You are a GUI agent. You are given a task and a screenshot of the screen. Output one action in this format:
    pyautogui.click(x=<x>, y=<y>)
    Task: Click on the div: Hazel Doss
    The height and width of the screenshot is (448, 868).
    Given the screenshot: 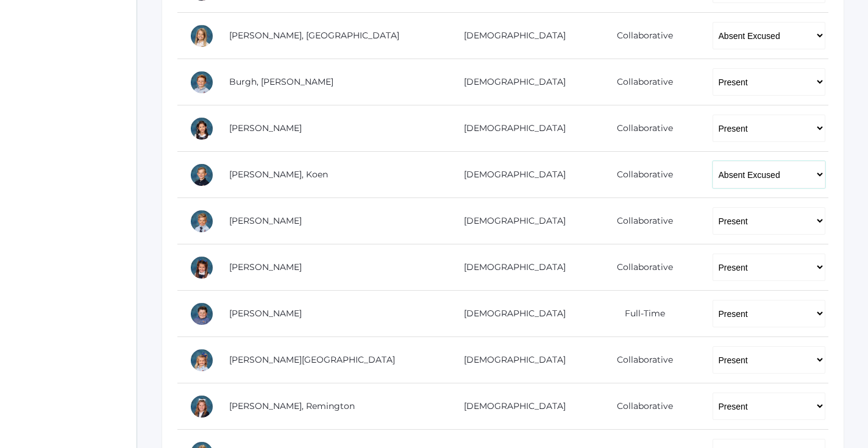 What is the action you would take?
    pyautogui.click(x=201, y=268)
    